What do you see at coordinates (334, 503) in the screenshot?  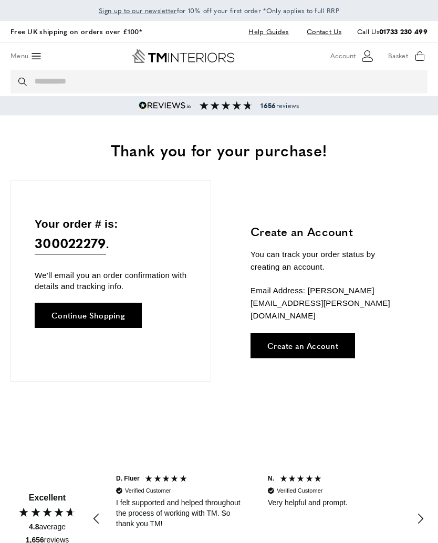 I see `div: Very helpful and prompt.` at bounding box center [334, 503].